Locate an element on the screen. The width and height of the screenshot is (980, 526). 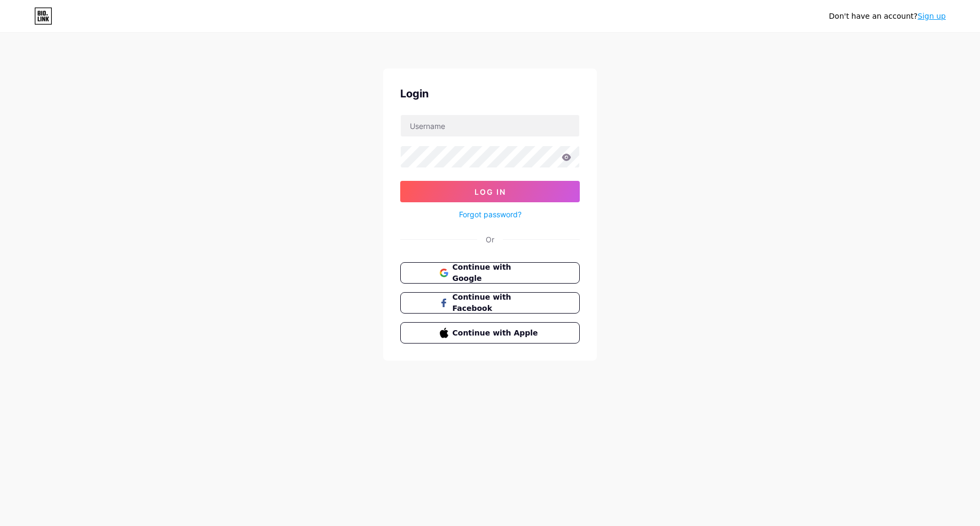
button: Continue with Google is located at coordinates (490, 273).